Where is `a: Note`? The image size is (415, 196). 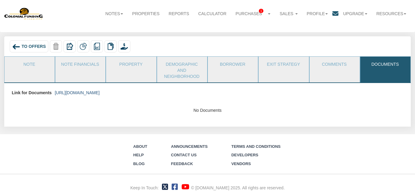
a: Note is located at coordinates (29, 64).